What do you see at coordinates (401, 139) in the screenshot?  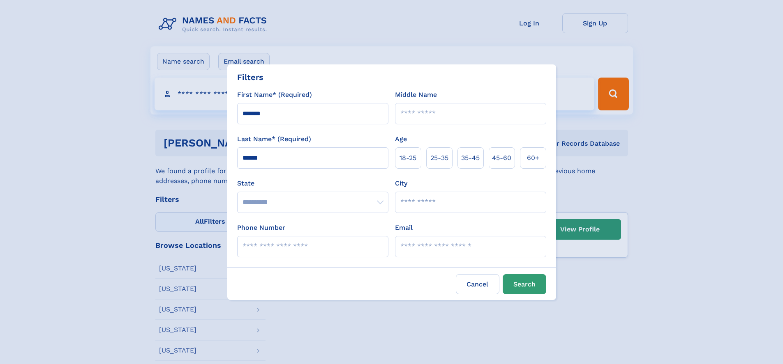 I see `label: Age` at bounding box center [401, 139].